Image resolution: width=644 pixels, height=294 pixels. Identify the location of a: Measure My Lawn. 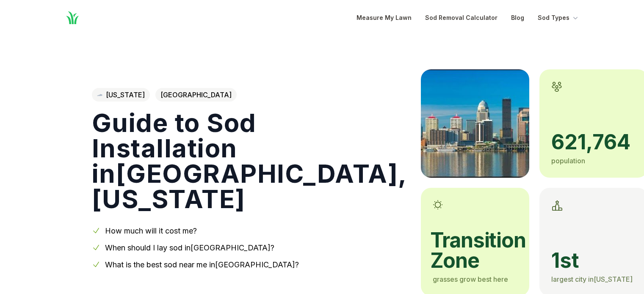
(384, 18).